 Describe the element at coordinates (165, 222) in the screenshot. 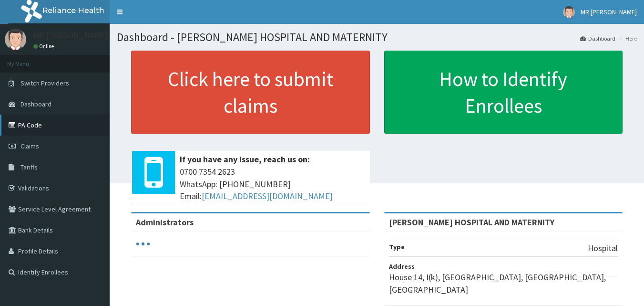

I see `b: Administrators` at that location.